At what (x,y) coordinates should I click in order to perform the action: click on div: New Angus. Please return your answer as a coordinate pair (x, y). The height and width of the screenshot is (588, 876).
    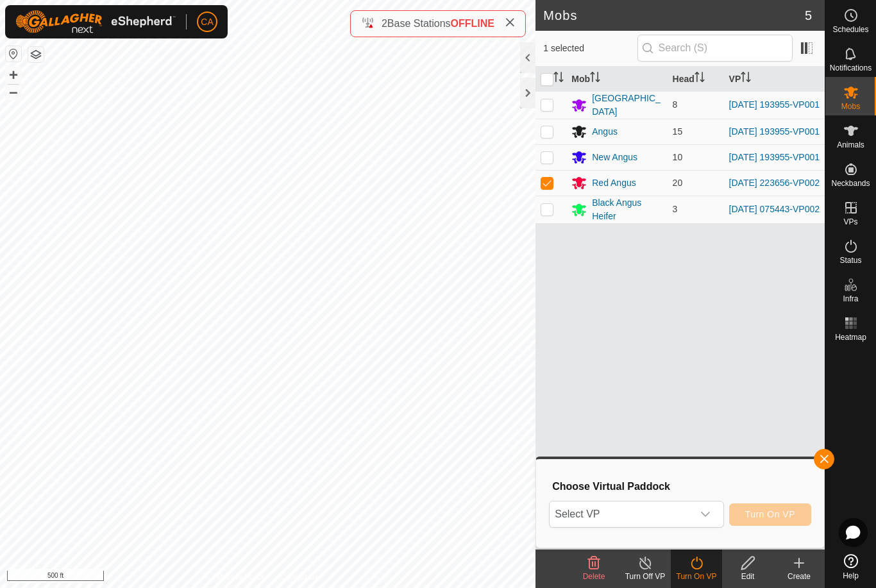
    Looking at the image, I should click on (614, 157).